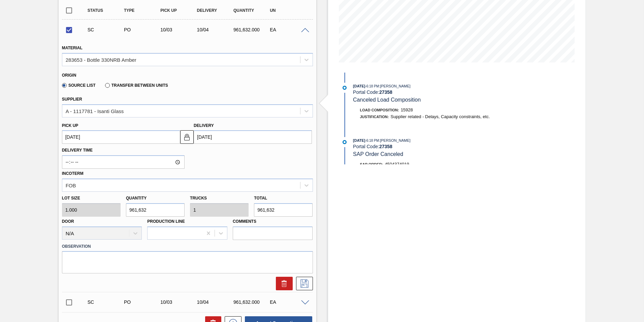 The image size is (644, 322). What do you see at coordinates (166, 221) in the screenshot?
I see `label: Production Line` at bounding box center [166, 221].